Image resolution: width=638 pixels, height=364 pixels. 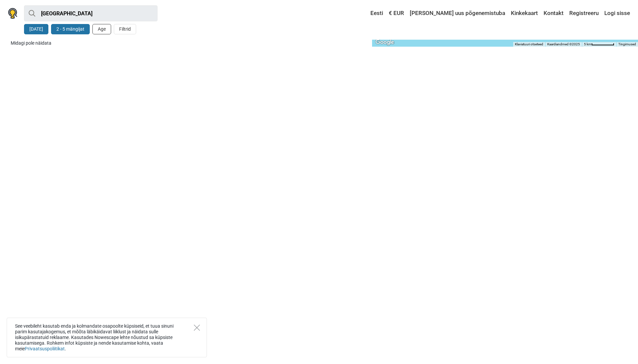 What do you see at coordinates (91, 13) in the screenshot?
I see `input: proovi “Tallinn”` at bounding box center [91, 13].